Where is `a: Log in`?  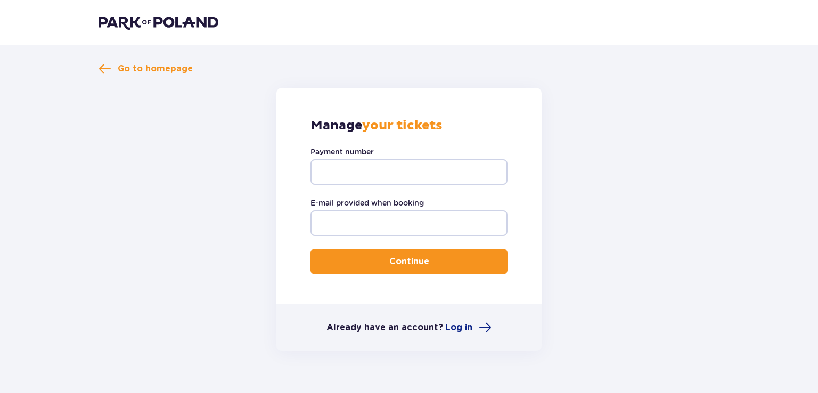 a: Log in is located at coordinates (468, 328).